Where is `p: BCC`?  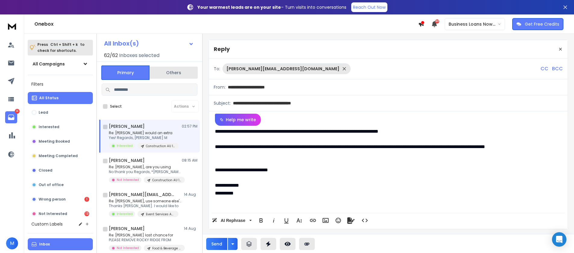 p: BCC is located at coordinates (557, 69).